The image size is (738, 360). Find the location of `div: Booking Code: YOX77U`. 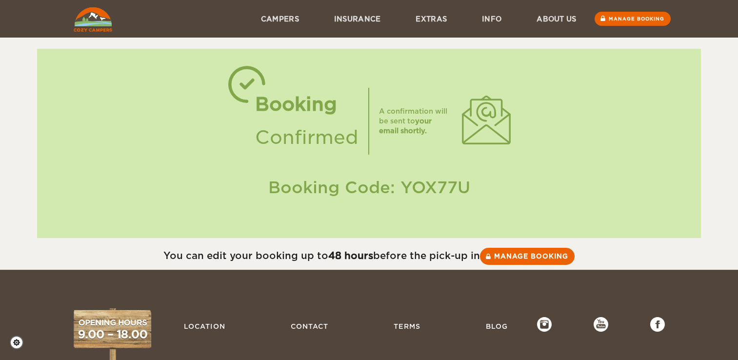

div: Booking Code: YOX77U is located at coordinates (369, 187).